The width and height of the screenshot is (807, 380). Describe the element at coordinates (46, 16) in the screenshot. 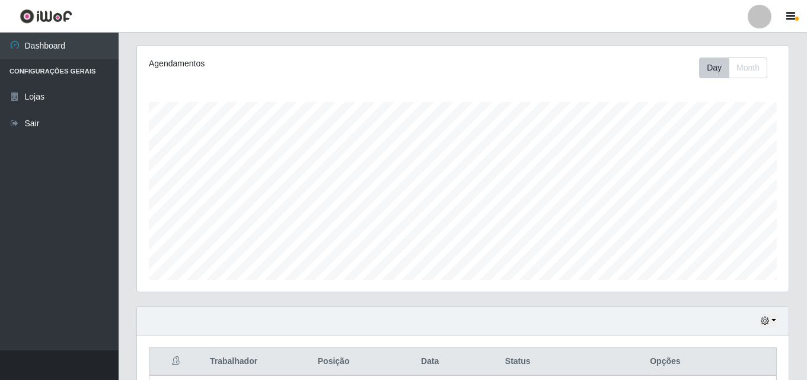

I see `img: CoreUI Logo` at that location.